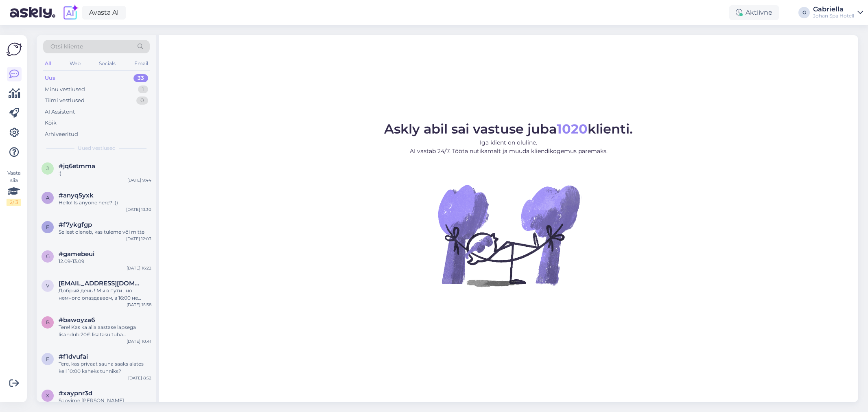 Image resolution: width=868 pixels, height=412 pixels. Describe the element at coordinates (104, 13) in the screenshot. I see `a: Avasta AI` at that location.